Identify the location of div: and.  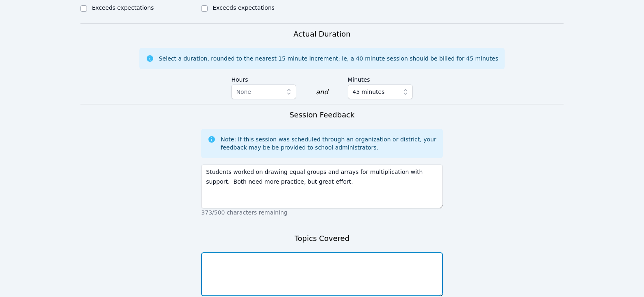
(322, 92).